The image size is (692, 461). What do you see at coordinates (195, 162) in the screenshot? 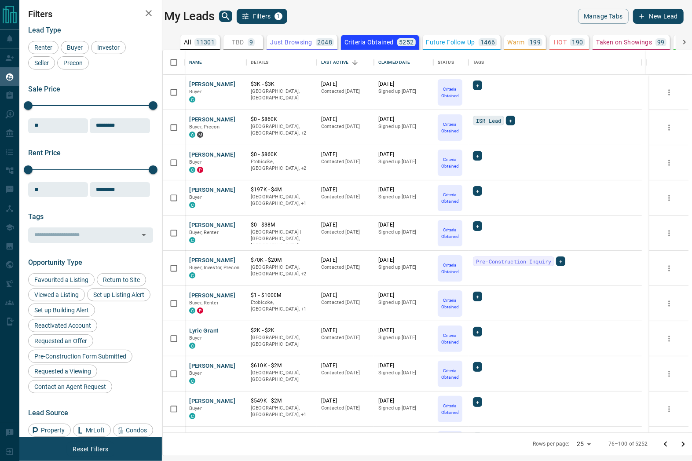
I see `span: Buyer` at bounding box center [195, 162].